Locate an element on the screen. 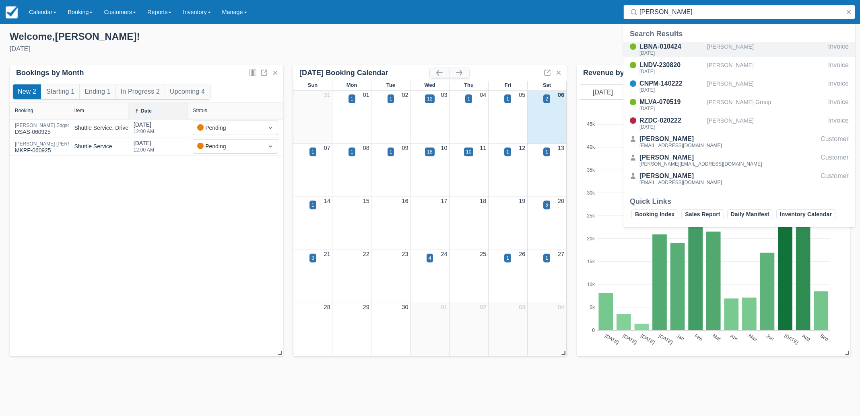  span: Sat is located at coordinates (547, 85).